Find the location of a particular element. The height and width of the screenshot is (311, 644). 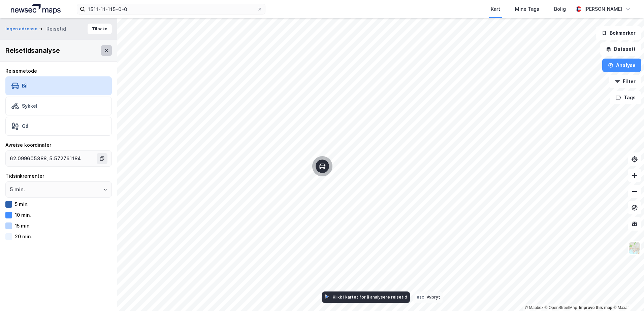

img: logo.a4113a55bc3d86da70a041830d287a7e.svg is located at coordinates (36, 9).